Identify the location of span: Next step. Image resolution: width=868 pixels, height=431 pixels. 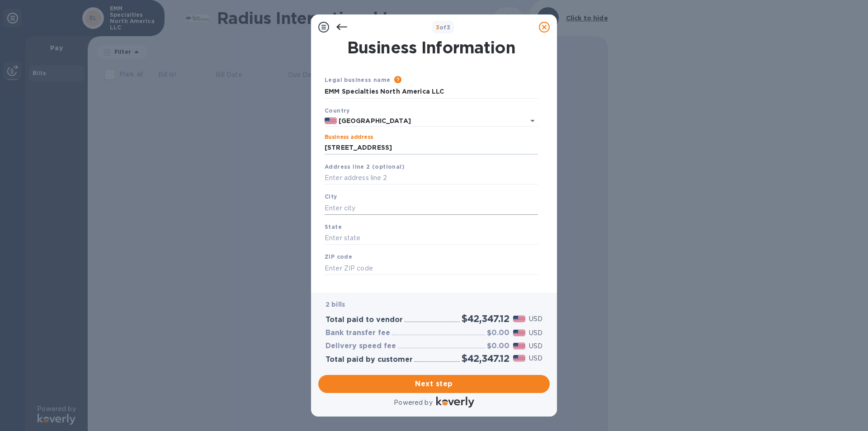
(434, 383).